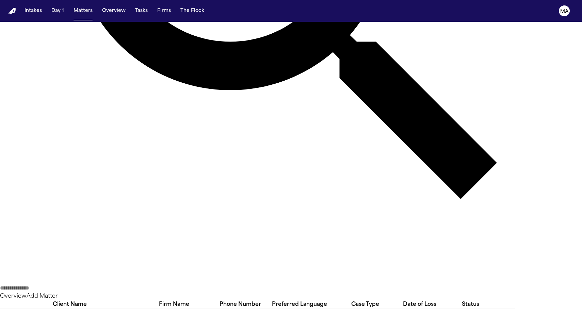 The height and width of the screenshot is (314, 582). I want to click on button: Add Matter, so click(42, 297).